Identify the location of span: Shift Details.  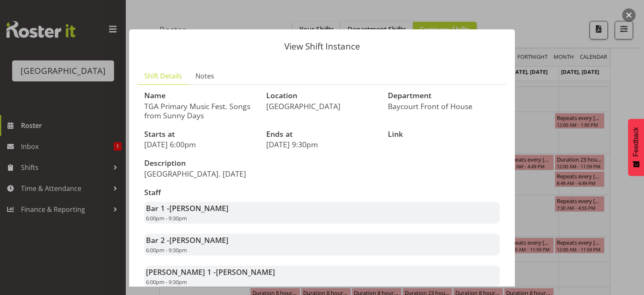
(163, 76).